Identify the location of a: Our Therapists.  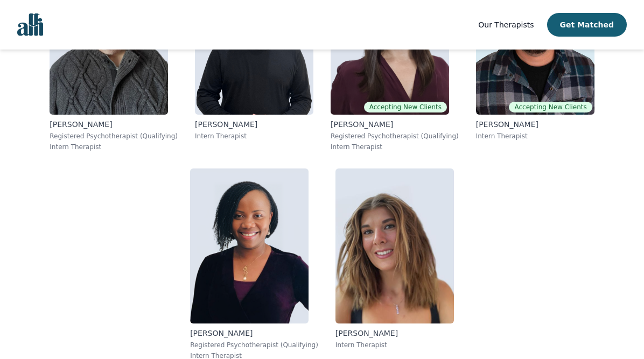
(505, 25).